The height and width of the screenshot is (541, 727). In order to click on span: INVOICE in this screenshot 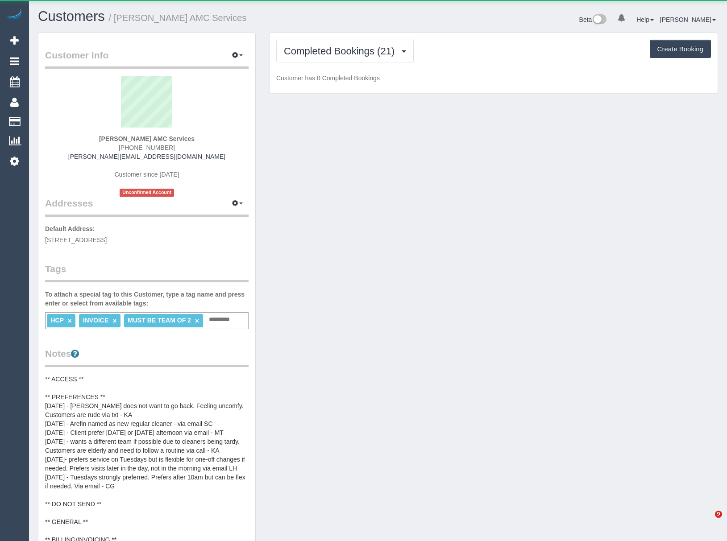, I will do `click(96, 320)`.